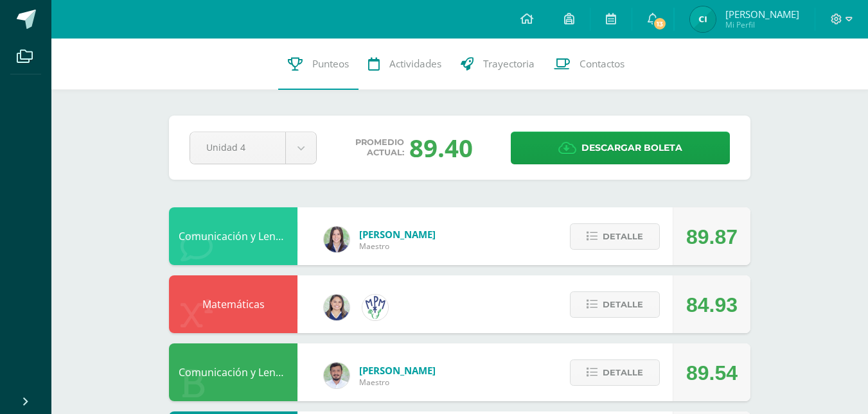  Describe the element at coordinates (336, 375) in the screenshot. I see `img: 7cbc6767b44a1c2de487bb2f22e867fa.png` at that location.